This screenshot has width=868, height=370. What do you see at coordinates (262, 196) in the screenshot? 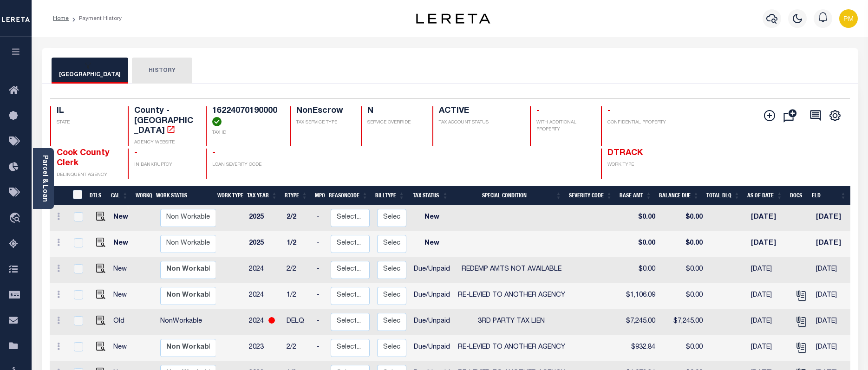
I see `th: Tax Year: activate to sort column ascending` at bounding box center [262, 196].